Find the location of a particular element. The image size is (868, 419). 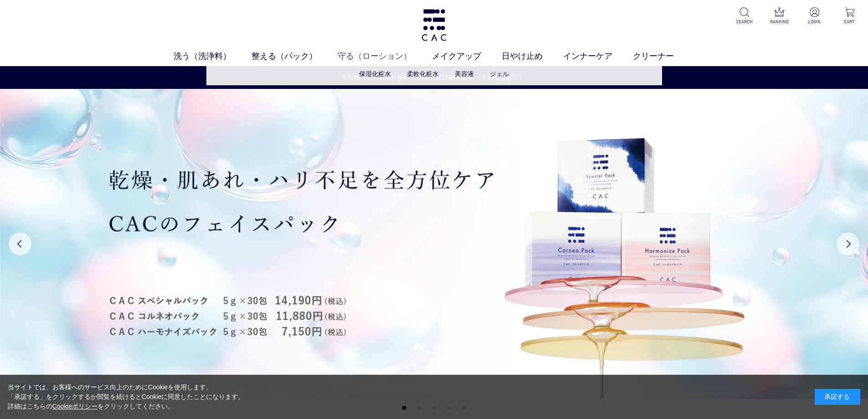

a: 5,500円以上で送料無料・最短当日16時迄発送（土日祝は除く） is located at coordinates (434, 78).